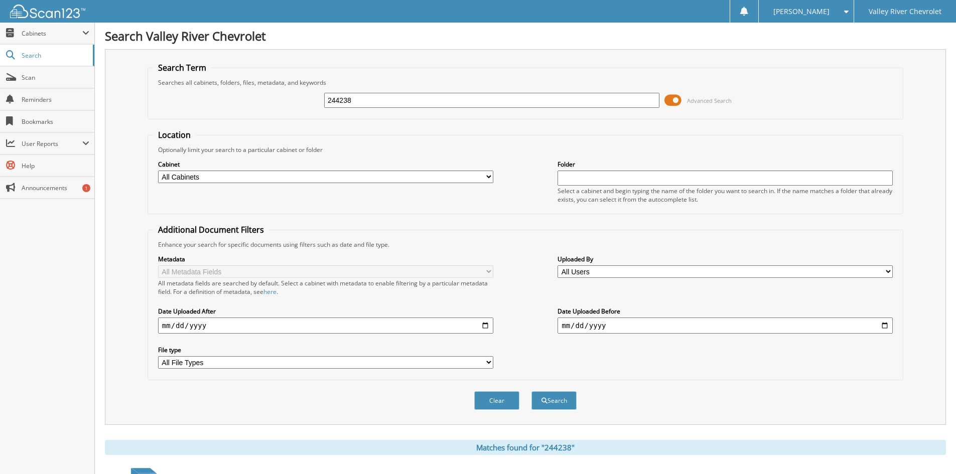 The height and width of the screenshot is (474, 956). Describe the element at coordinates (55, 188) in the screenshot. I see `span: Announcements` at that location.